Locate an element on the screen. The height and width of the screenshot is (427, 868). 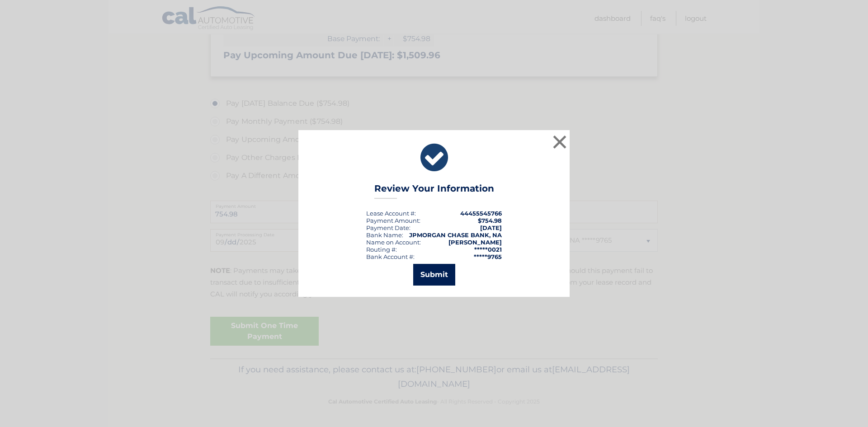
div: Routing #: is located at coordinates (382, 249).